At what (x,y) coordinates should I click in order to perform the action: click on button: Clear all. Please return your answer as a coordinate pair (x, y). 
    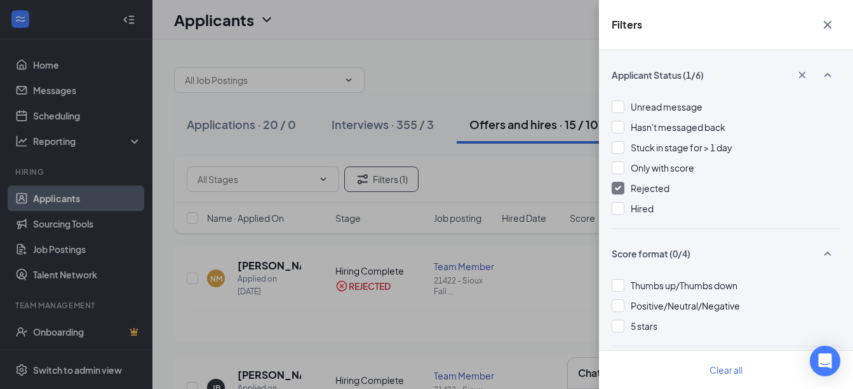
    Looking at the image, I should click on (726, 370).